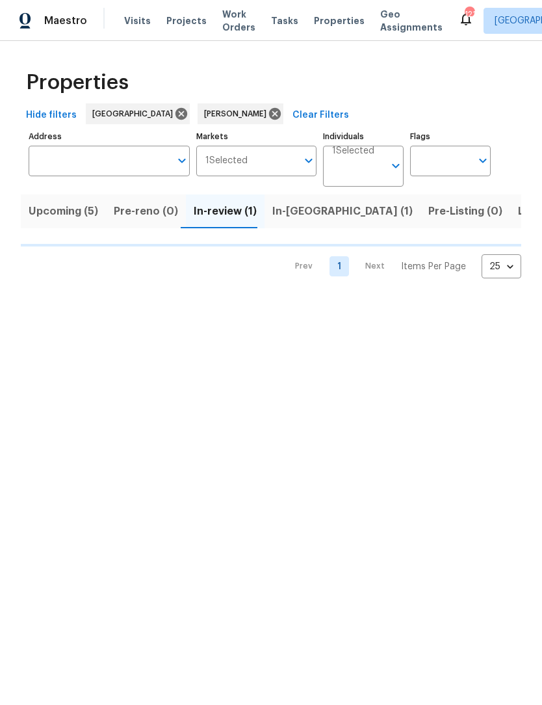 The width and height of the screenshot is (542, 705). I want to click on span: Hide filters, so click(51, 115).